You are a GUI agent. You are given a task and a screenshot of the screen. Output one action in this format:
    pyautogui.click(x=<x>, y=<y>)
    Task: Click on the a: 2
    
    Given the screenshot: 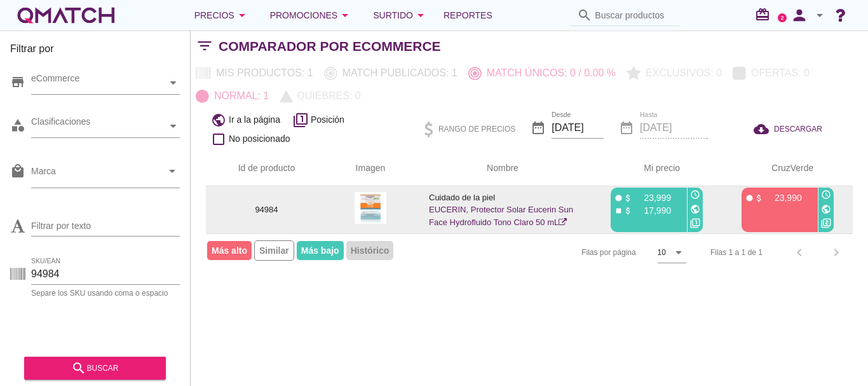 What is the action you would take?
    pyautogui.click(x=782, y=18)
    